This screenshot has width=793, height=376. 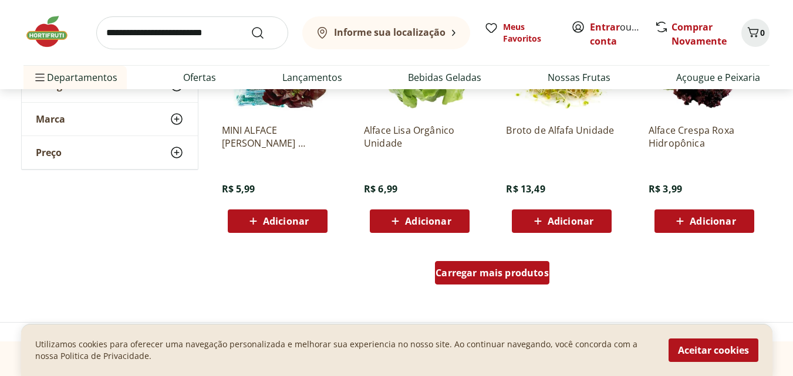 What do you see at coordinates (705, 137) in the screenshot?
I see `a: Alface Crespa Roxa Hidropônica` at bounding box center [705, 137].